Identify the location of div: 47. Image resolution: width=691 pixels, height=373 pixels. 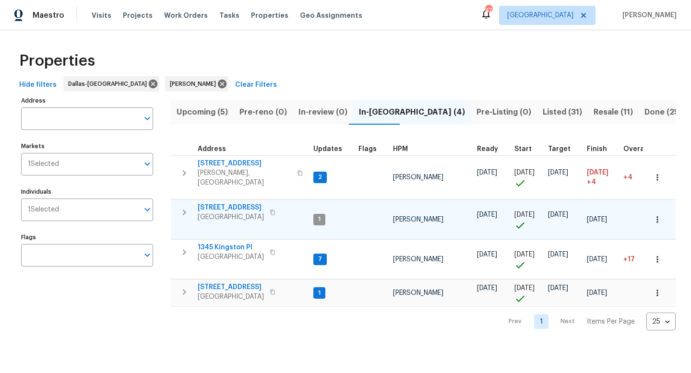
(488, 11).